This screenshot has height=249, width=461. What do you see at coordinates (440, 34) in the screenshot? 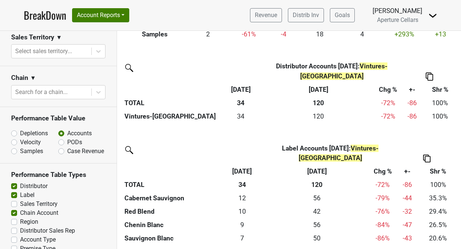
I see `td: +13` at bounding box center [440, 34].